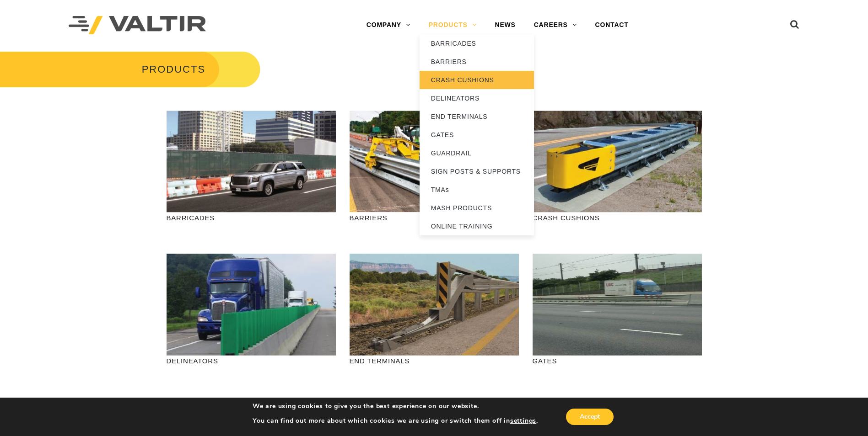  What do you see at coordinates (477, 117) in the screenshot?
I see `a: END TERMINALS` at bounding box center [477, 117].